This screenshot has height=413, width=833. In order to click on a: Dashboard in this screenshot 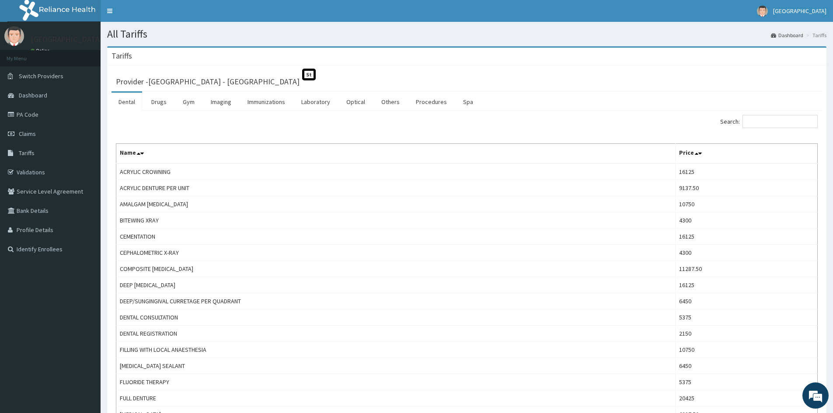, I will do `click(787, 35)`.